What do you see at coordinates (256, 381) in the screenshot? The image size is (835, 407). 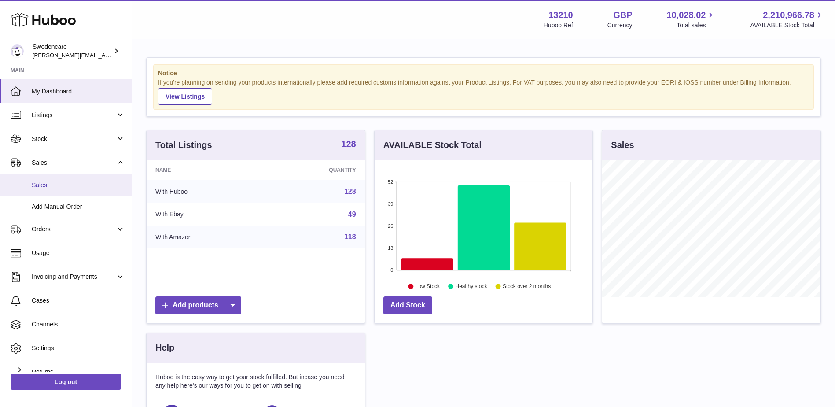 I see `p: Huboo is the easy way to get your stock fulfilled. But incase you need any help here's our ways f...` at bounding box center [256, 381].